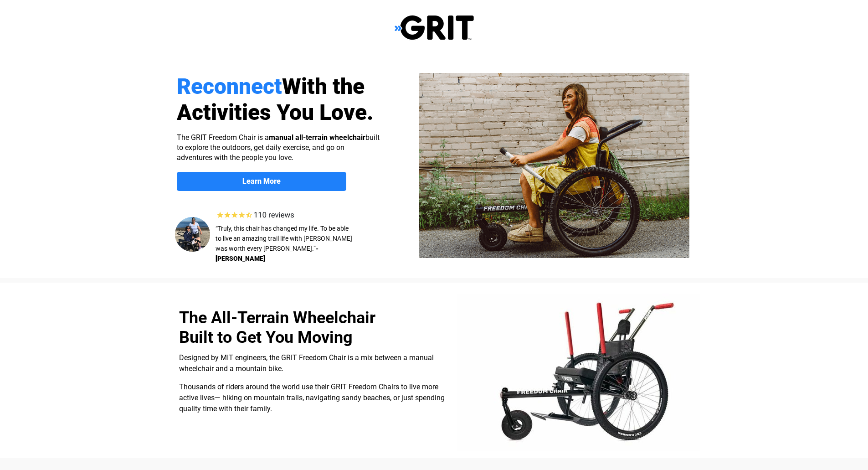 The height and width of the screenshot is (470, 868). What do you see at coordinates (261, 181) in the screenshot?
I see `a: Learn More` at bounding box center [261, 181].